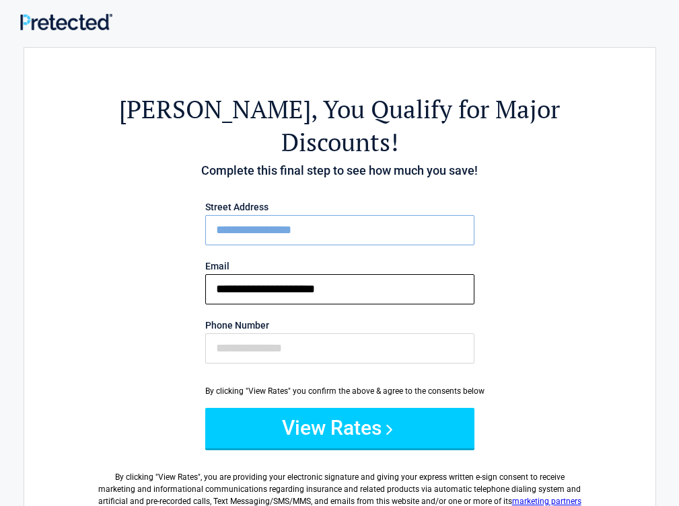  I want to click on label: Email, so click(340, 266).